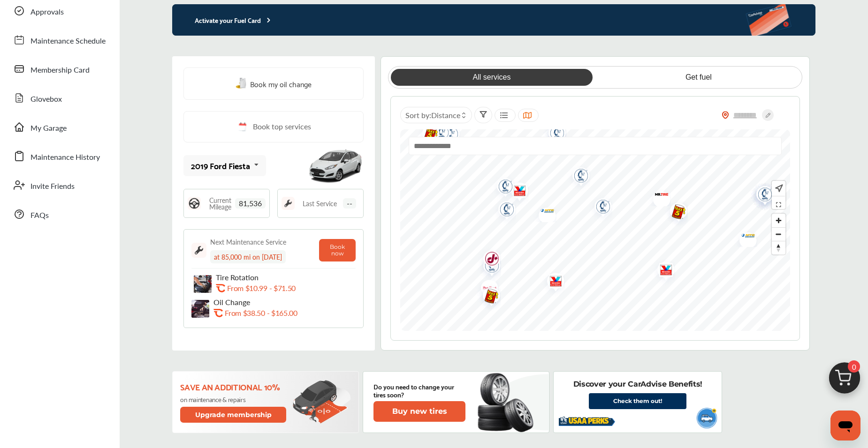 The image size is (868, 448). Describe the element at coordinates (68, 41) in the screenshot. I see `span: Maintenance Schedule` at that location.